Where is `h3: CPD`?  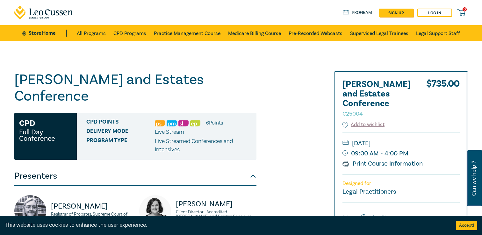 h3: CPD is located at coordinates (27, 123).